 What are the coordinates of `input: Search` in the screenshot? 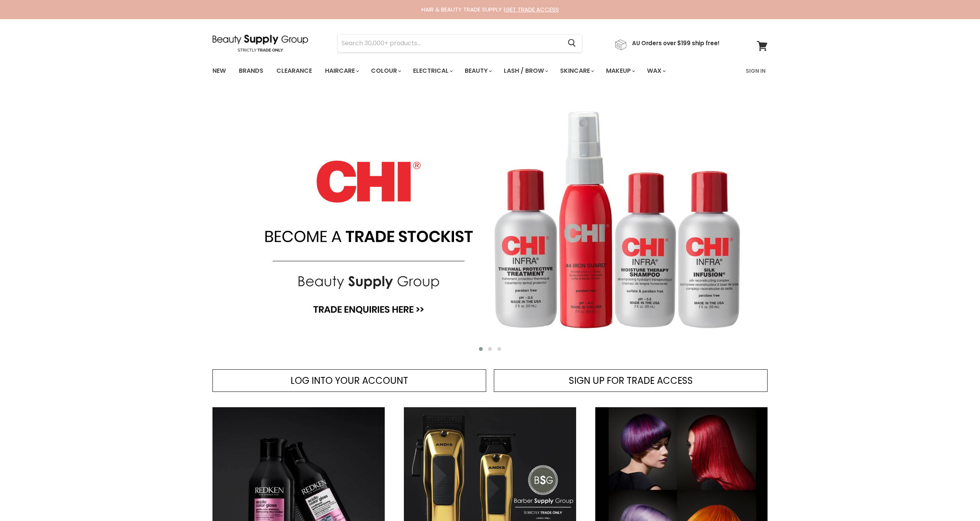 It's located at (449, 44).